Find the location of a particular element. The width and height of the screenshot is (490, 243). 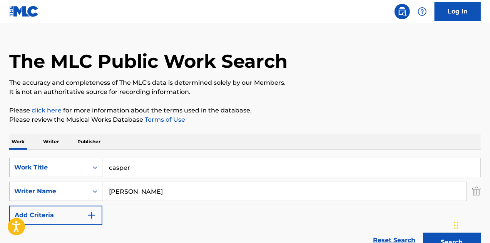

a: Public Search is located at coordinates (402, 12).